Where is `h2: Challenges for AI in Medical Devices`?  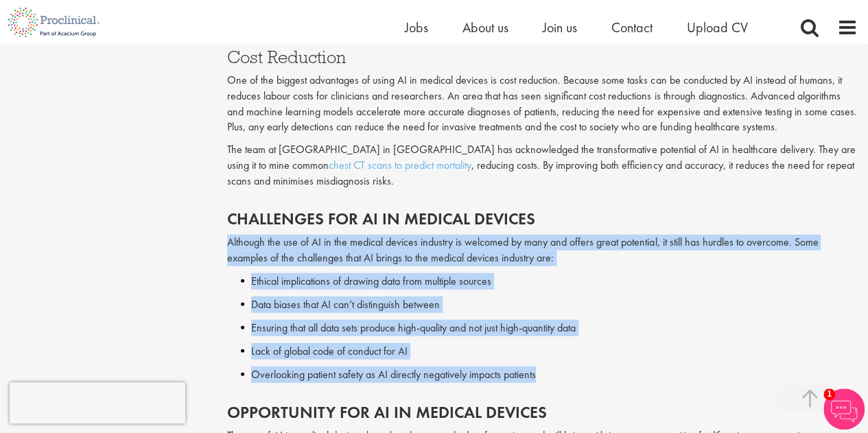
h2: Challenges for AI in Medical Devices is located at coordinates (542, 219).